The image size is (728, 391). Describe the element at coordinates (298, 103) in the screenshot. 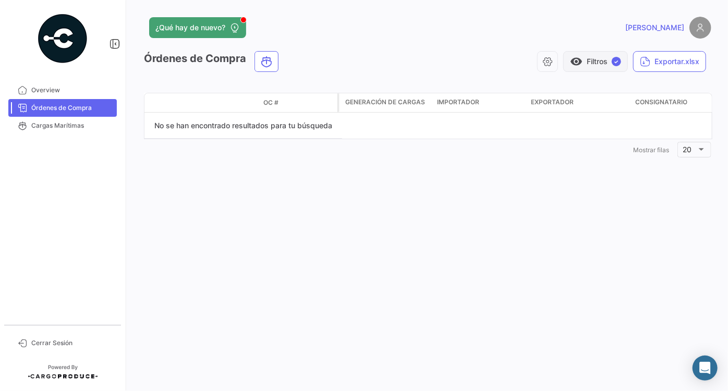

I see `datatable-header-cell: OC #` at that location.